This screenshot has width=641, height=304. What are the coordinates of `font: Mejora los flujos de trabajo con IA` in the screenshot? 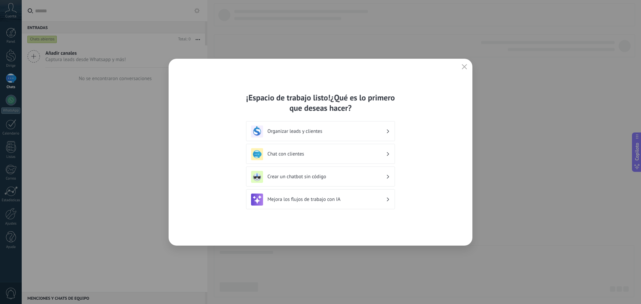 It's located at (304, 199).